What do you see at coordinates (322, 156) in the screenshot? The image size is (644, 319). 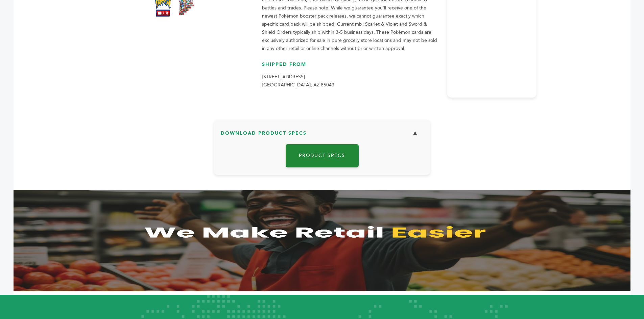 I see `a: Product Specs` at bounding box center [322, 156].